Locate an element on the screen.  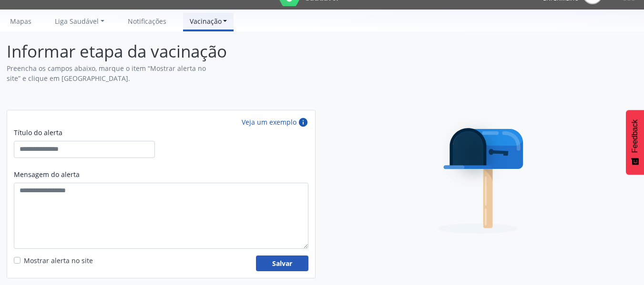
i: info is located at coordinates (303, 122).